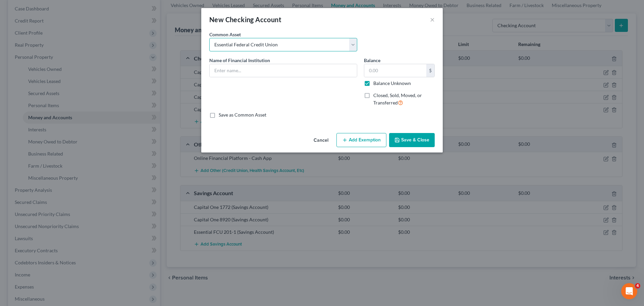 This screenshot has height=306, width=644. Describe the element at coordinates (395, 71) in the screenshot. I see `input: 0.00` at that location.